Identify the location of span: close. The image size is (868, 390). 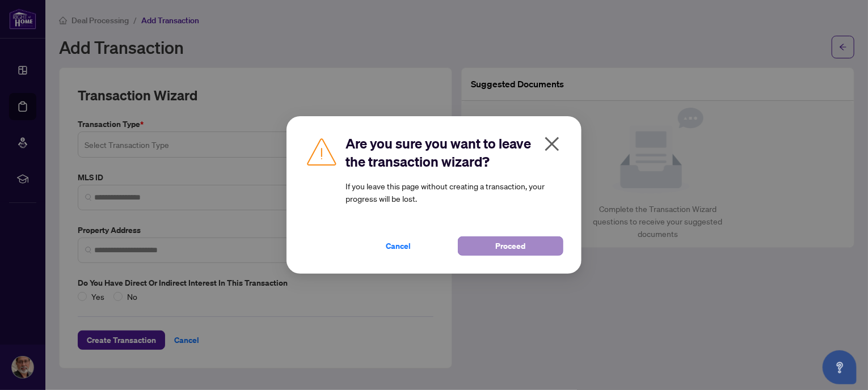
(552, 144).